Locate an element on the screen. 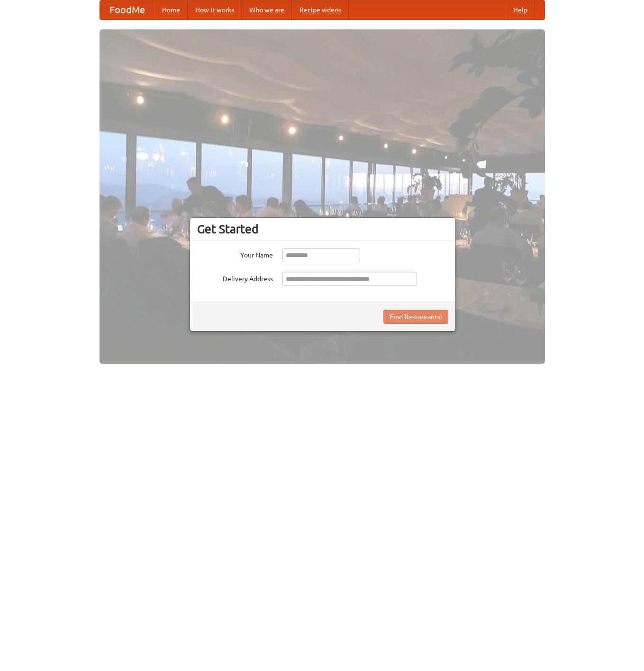  button: Find Restaurants! is located at coordinates (416, 317).